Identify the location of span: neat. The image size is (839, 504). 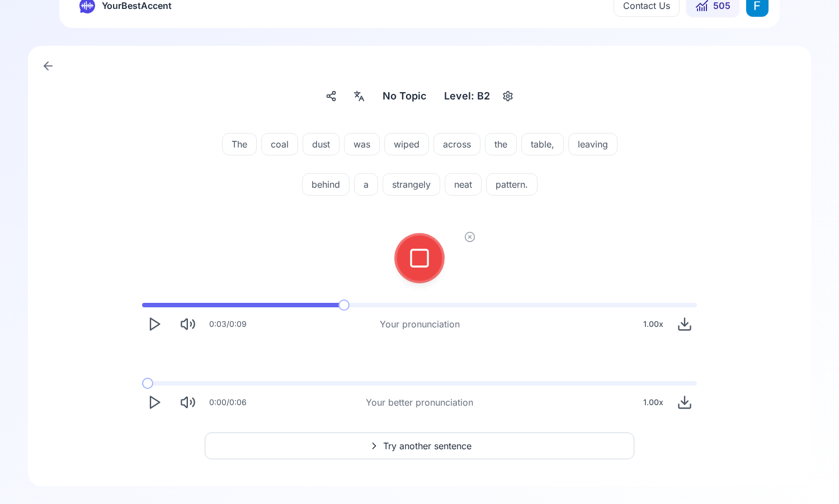
(463, 185).